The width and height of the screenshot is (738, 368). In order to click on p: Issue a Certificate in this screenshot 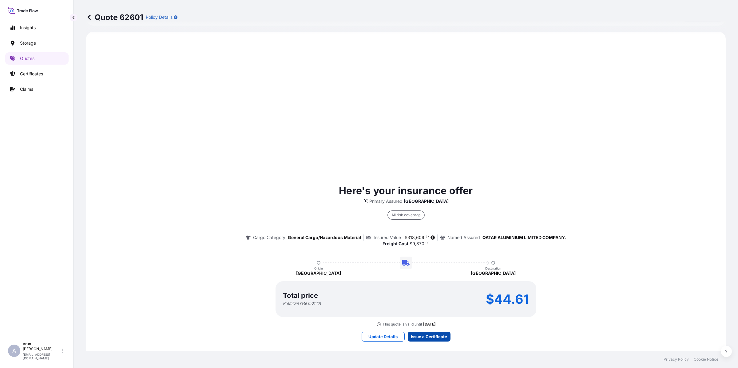, I will do `click(429, 337)`.